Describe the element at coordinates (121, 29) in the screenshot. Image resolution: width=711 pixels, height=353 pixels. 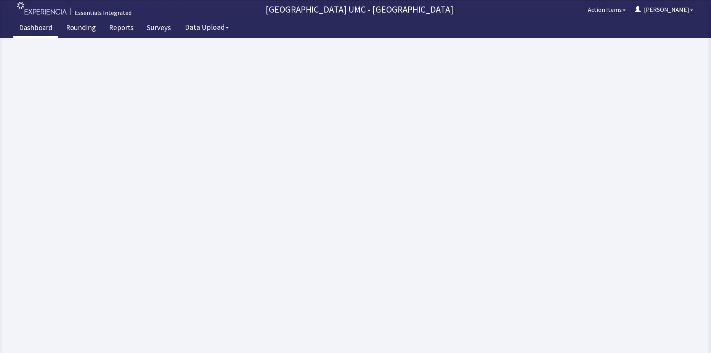
I see `a: Reports` at that location.